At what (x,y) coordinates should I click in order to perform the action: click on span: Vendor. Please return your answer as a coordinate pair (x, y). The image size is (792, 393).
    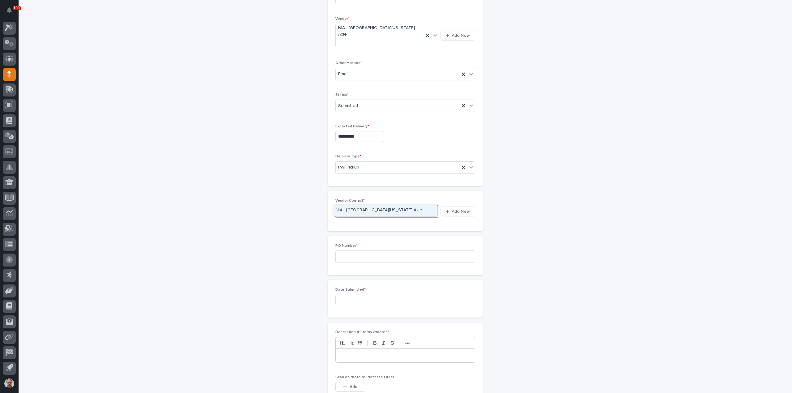
    Looking at the image, I should click on (342, 19).